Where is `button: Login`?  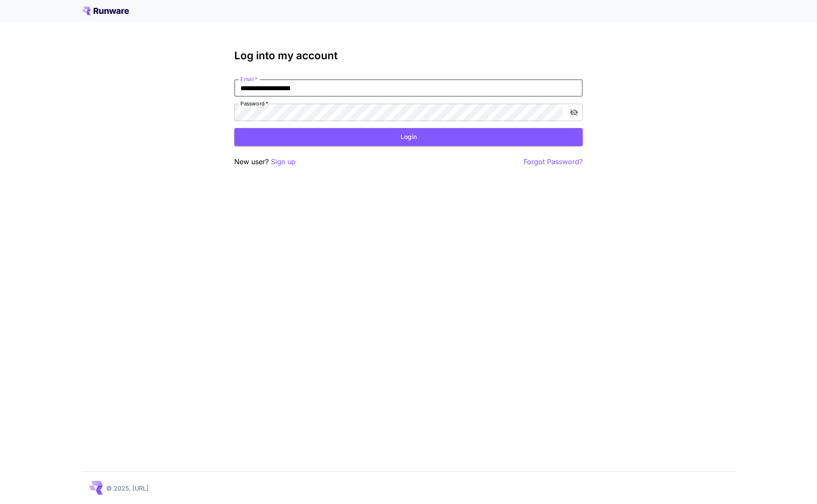
button: Login is located at coordinates (408, 136).